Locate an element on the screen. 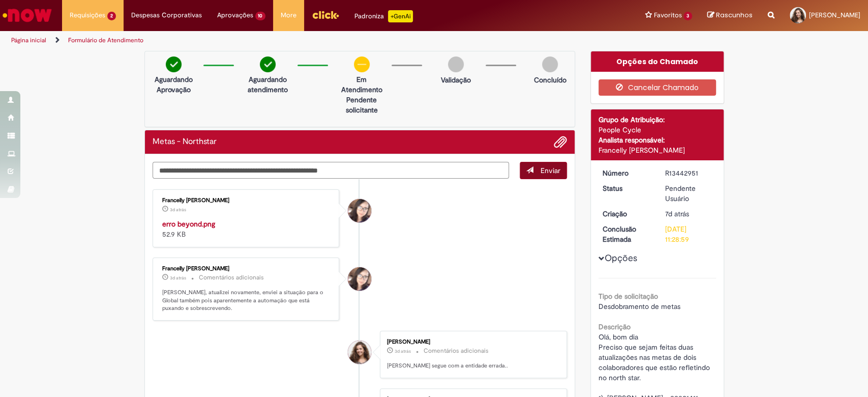  ul: Trilhas de página is located at coordinates (289, 40).